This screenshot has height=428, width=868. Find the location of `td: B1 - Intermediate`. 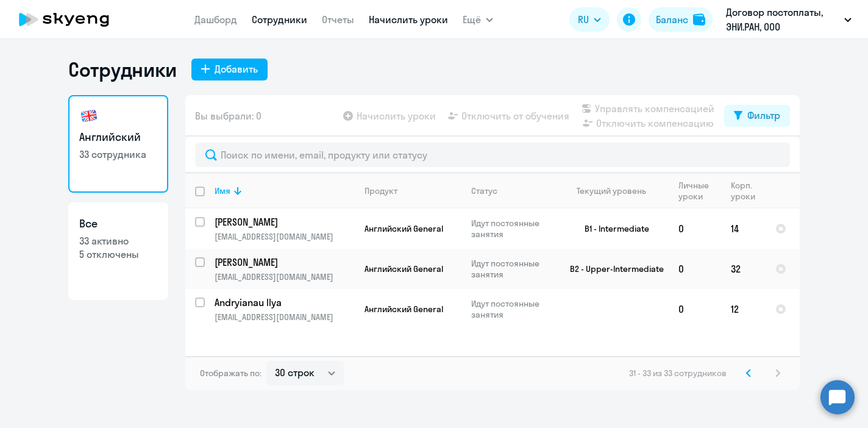

td: B1 - Intermediate is located at coordinates (612, 229).